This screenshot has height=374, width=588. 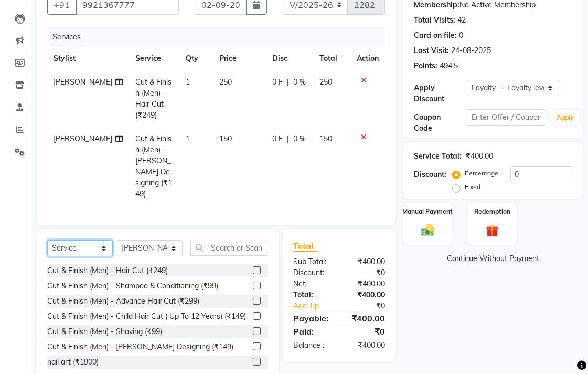 I want to click on span: Cut & Finish (Men) - Hair Cut (₹249), so click(x=153, y=98).